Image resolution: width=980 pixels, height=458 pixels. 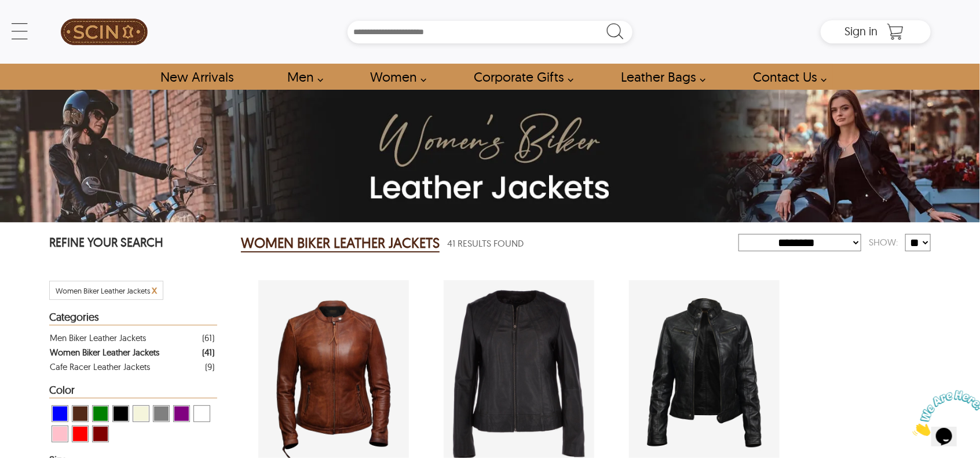 I want to click on a: SCIN, so click(x=104, y=32).